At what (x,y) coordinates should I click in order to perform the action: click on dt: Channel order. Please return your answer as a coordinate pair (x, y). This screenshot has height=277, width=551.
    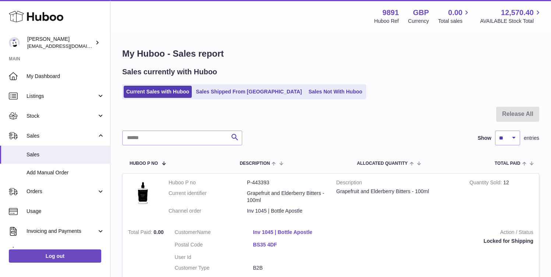
    Looking at the image, I should click on (208, 211).